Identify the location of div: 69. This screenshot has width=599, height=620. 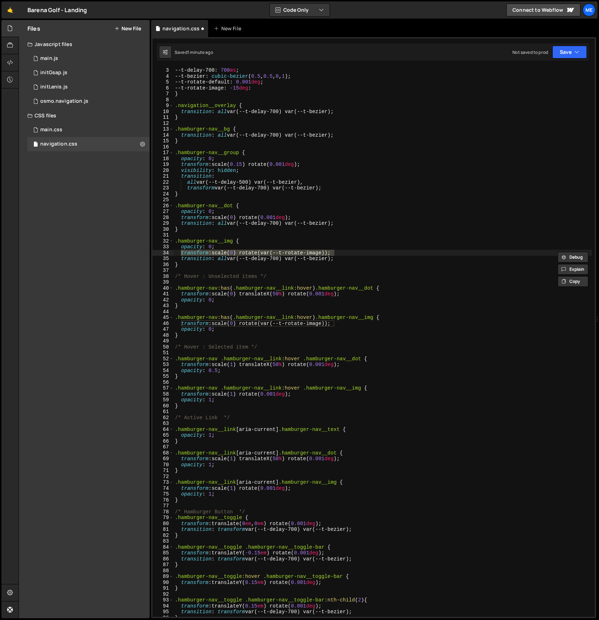
(163, 459).